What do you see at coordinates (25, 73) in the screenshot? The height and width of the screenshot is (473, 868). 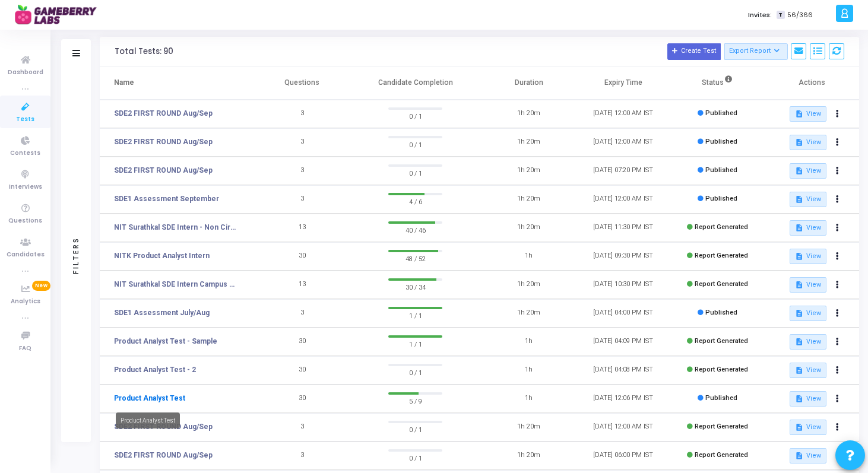 I see `span: Dashboard` at bounding box center [25, 73].